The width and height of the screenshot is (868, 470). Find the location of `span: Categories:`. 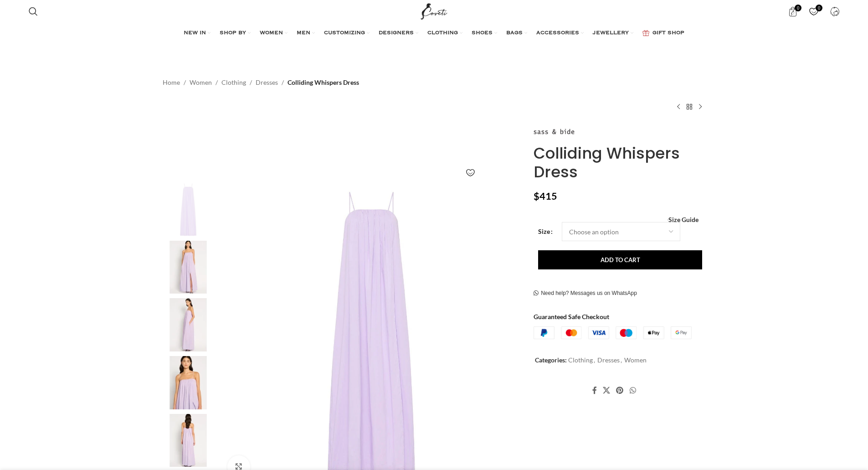

span: Categories: is located at coordinates (551, 360).